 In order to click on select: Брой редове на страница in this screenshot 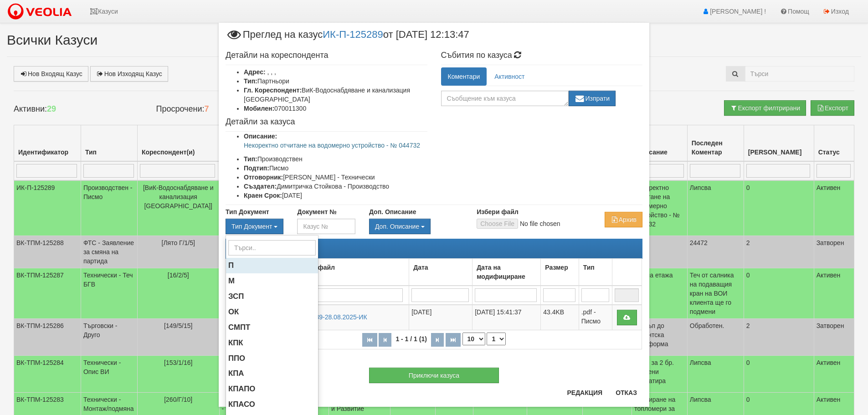, I will do `click(474, 339)`.